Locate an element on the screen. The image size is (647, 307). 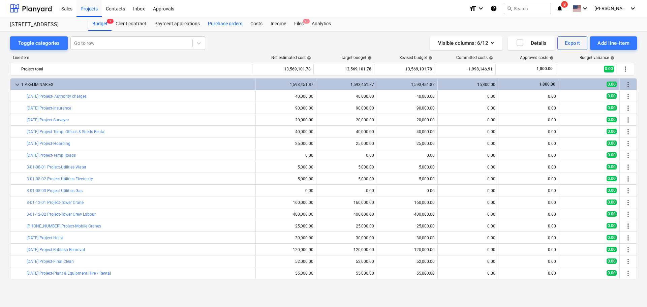
a: Purchase orders is located at coordinates (225, 24).